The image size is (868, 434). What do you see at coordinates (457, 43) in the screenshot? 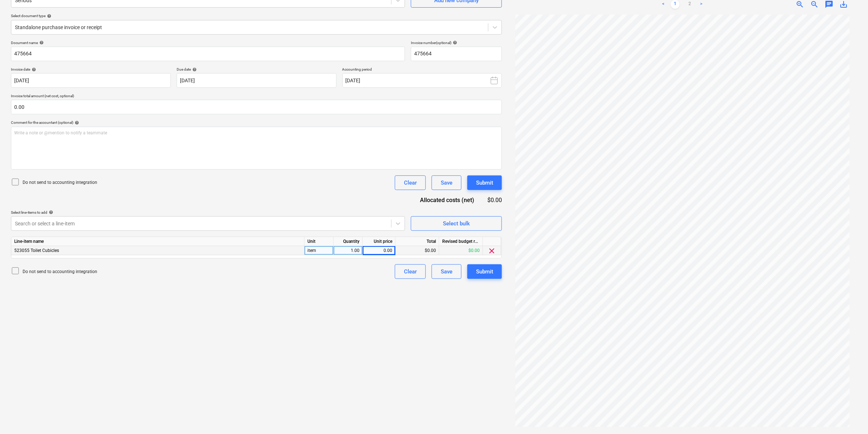
I see `div: Invoice number (optional)` at bounding box center [457, 43].